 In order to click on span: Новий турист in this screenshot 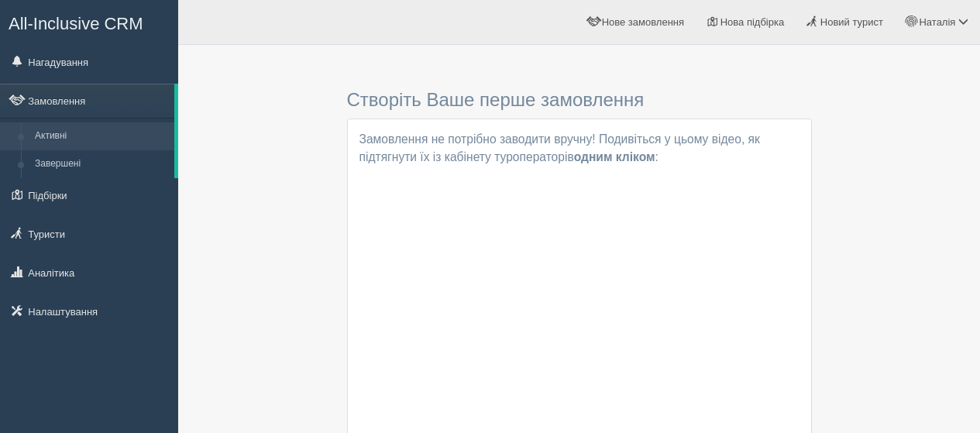, I will do `click(851, 21)`.